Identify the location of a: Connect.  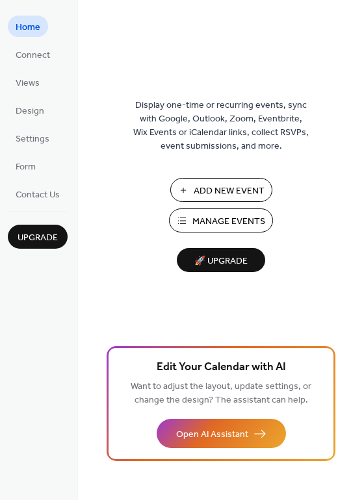
(32, 54).